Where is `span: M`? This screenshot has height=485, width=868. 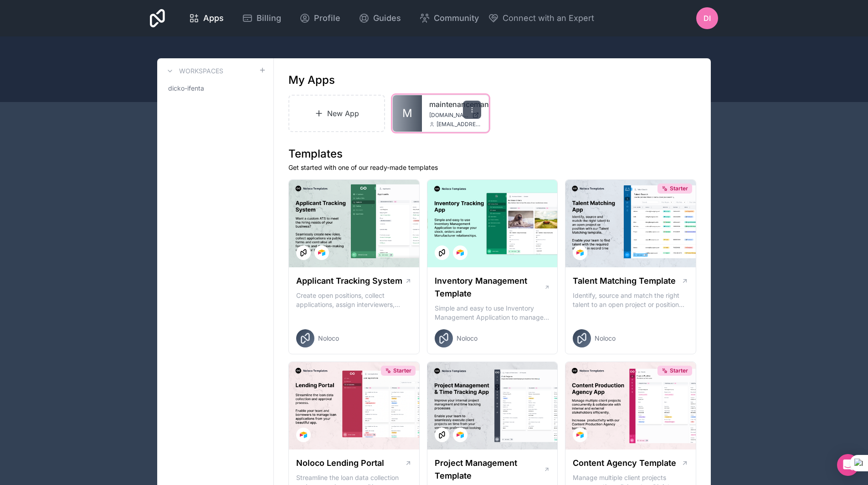
span: M is located at coordinates (407, 113).